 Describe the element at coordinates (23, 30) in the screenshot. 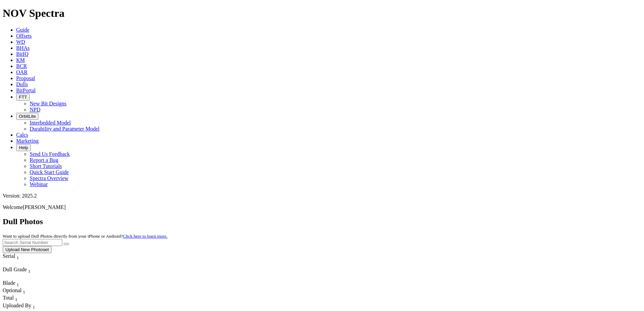

I see `a: Guide` at that location.